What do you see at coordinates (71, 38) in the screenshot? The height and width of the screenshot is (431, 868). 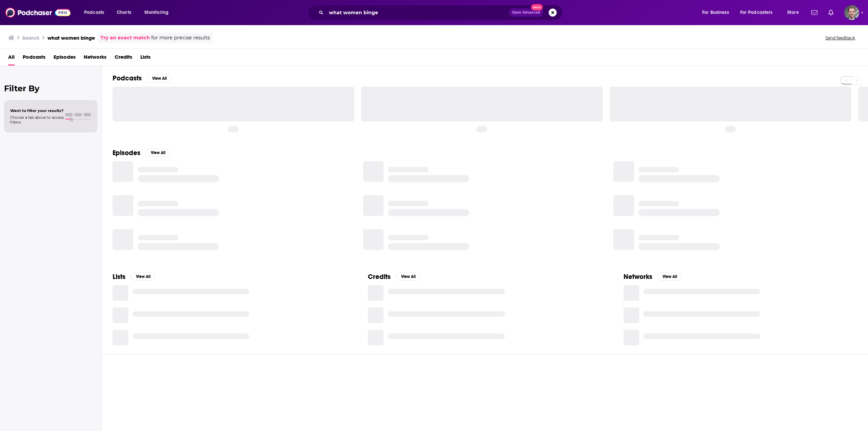 I see `h3: what women binge` at bounding box center [71, 38].